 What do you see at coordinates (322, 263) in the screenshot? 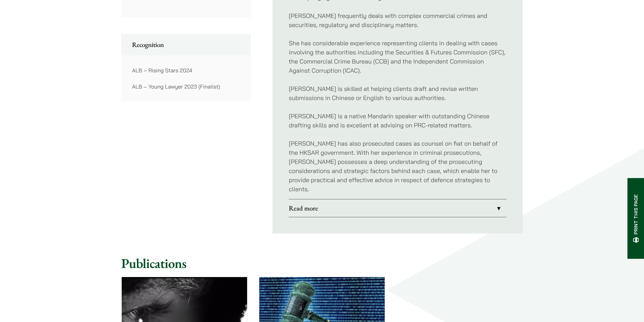
I see `h2: Publications` at bounding box center [322, 263].